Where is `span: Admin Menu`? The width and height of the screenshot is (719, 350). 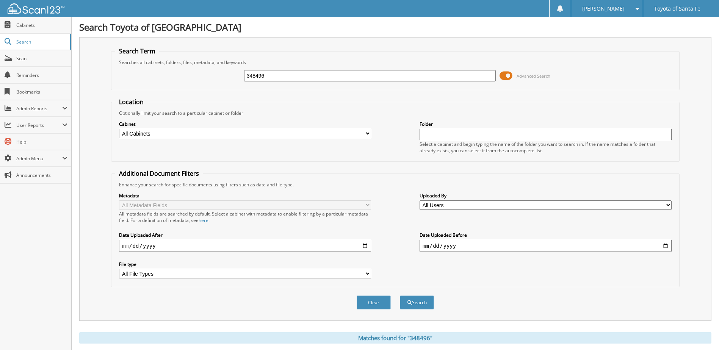
span: Admin Menu is located at coordinates (39, 158).